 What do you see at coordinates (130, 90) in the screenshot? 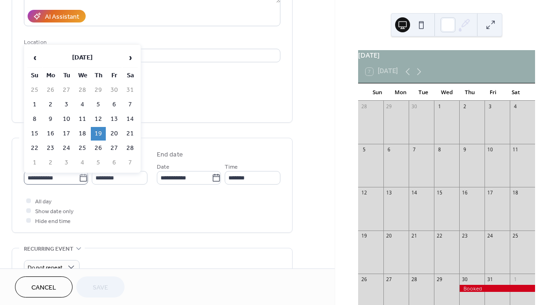
I see `td: 31` at bounding box center [130, 90].